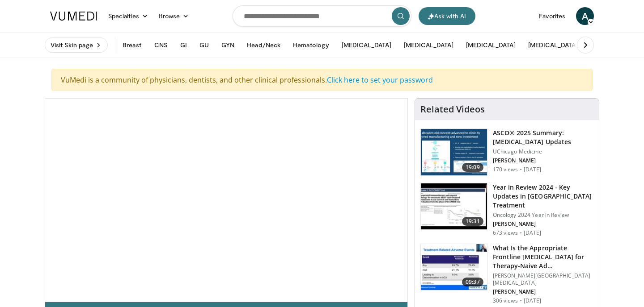 This screenshot has height=307, width=644. I want to click on span: A, so click(585, 16).